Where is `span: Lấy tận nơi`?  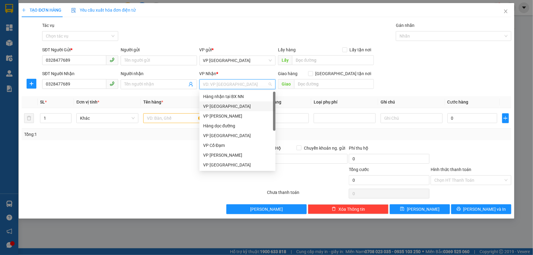 span: Lấy tận nơi is located at coordinates (360, 50).